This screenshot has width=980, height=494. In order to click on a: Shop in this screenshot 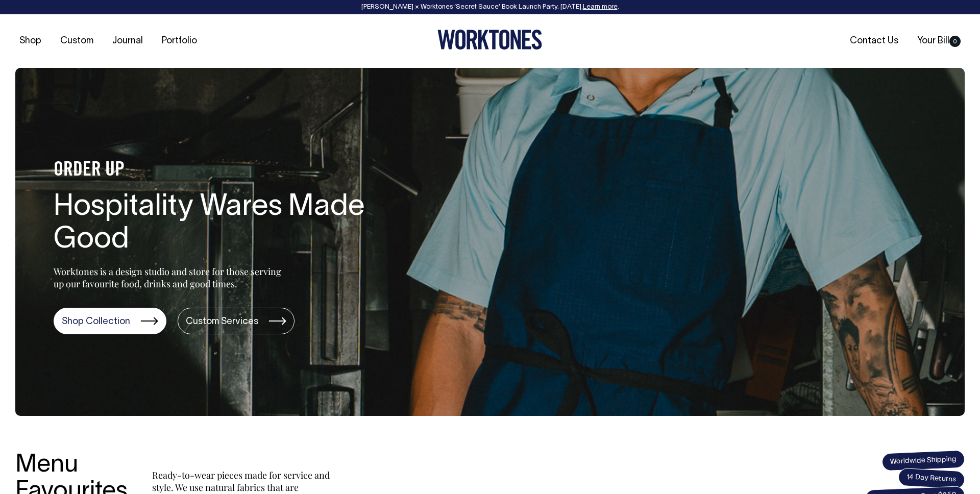, I will do `click(30, 41)`.